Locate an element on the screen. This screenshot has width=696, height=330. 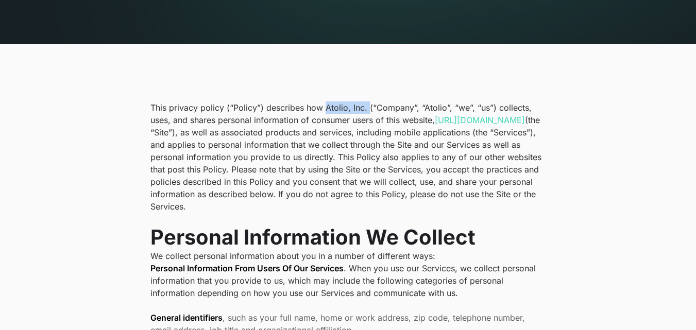
p: This privacy policy (“Policy”) describes how Atolio, Inc. (“Company”, “Atolio”, “we”, “us”) colle... is located at coordinates (348, 157).